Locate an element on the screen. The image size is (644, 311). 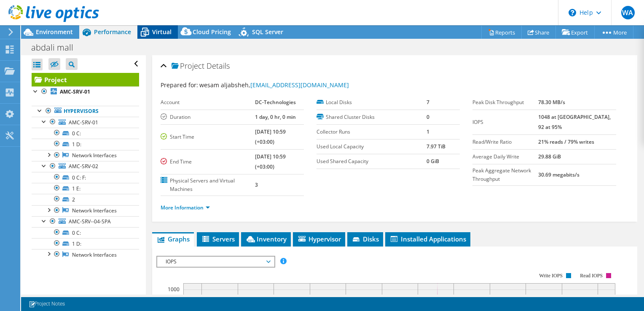
label: Physical Servers and Virtual Machines is located at coordinates (208, 185).